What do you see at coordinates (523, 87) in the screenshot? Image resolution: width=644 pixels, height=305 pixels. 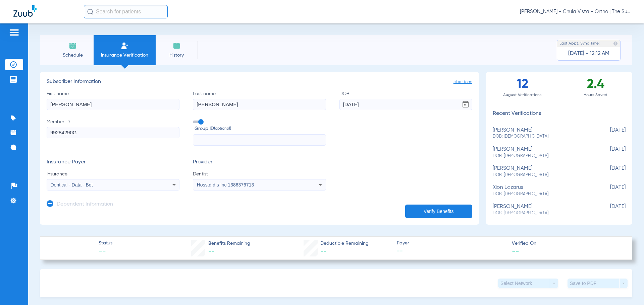 I see `div: 12` at bounding box center [523, 87].